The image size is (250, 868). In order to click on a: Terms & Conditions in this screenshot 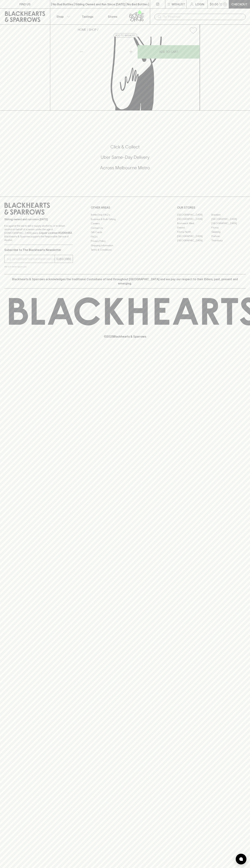, I will do `click(125, 250)`.